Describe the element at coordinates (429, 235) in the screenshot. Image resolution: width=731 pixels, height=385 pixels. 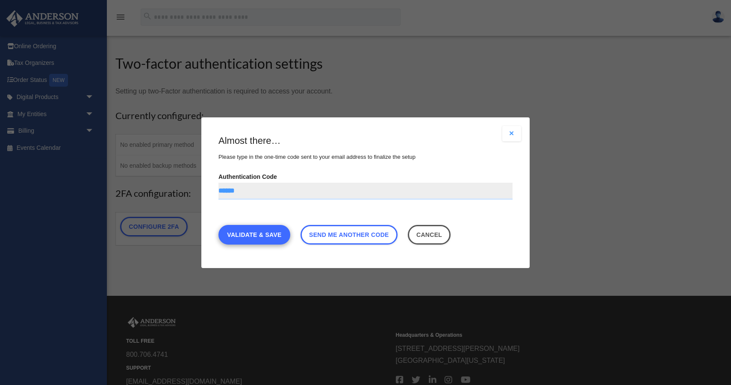
I see `button: Close this dialog window` at that location.